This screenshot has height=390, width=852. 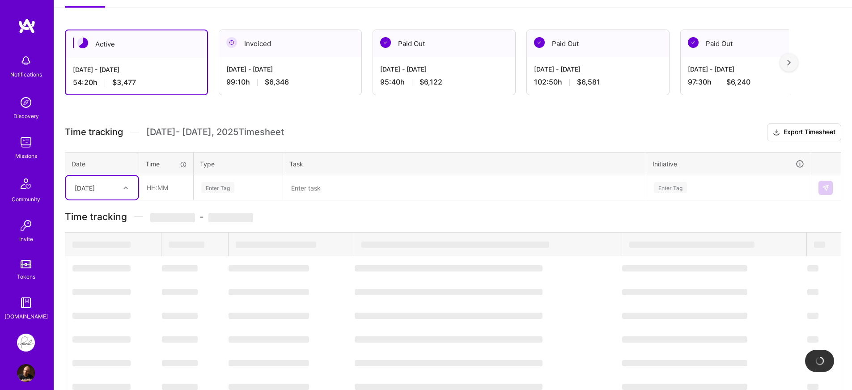 What do you see at coordinates (729, 164) in the screenshot?
I see `div: Initiative` at bounding box center [729, 164].